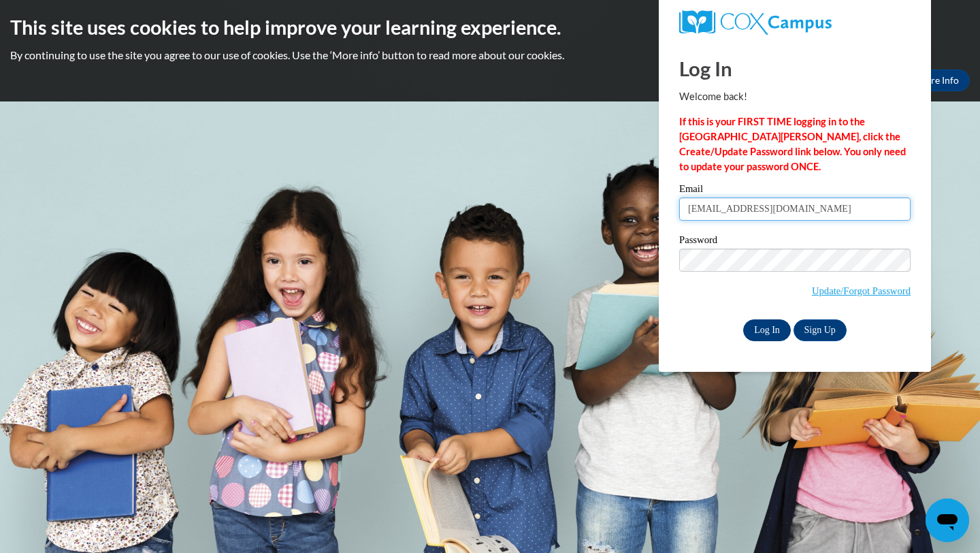  What do you see at coordinates (938, 80) in the screenshot?
I see `a: More Info` at bounding box center [938, 80].